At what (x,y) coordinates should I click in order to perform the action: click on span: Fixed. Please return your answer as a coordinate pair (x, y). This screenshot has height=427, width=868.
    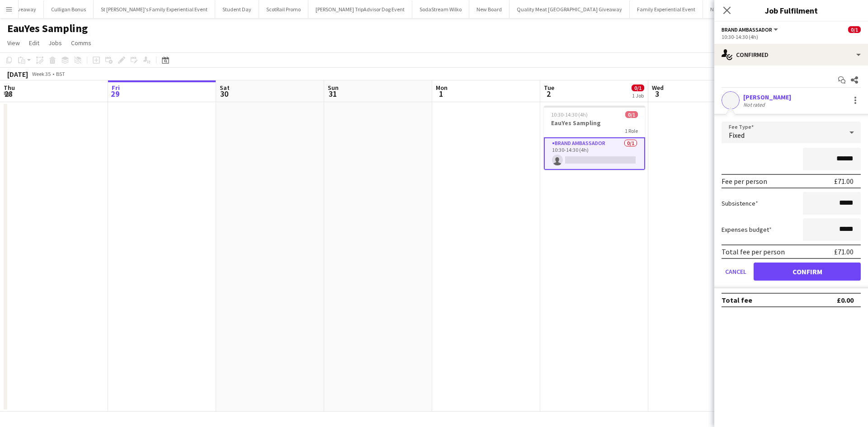
    Looking at the image, I should click on (737, 135).